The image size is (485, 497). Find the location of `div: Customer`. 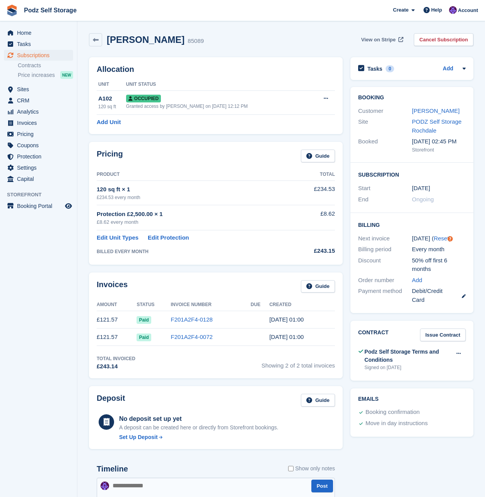

div: Customer is located at coordinates (385, 111).